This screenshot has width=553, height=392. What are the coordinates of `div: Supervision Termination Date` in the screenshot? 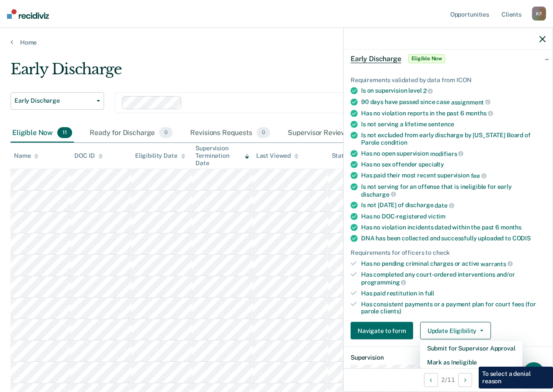 It's located at (222, 156).